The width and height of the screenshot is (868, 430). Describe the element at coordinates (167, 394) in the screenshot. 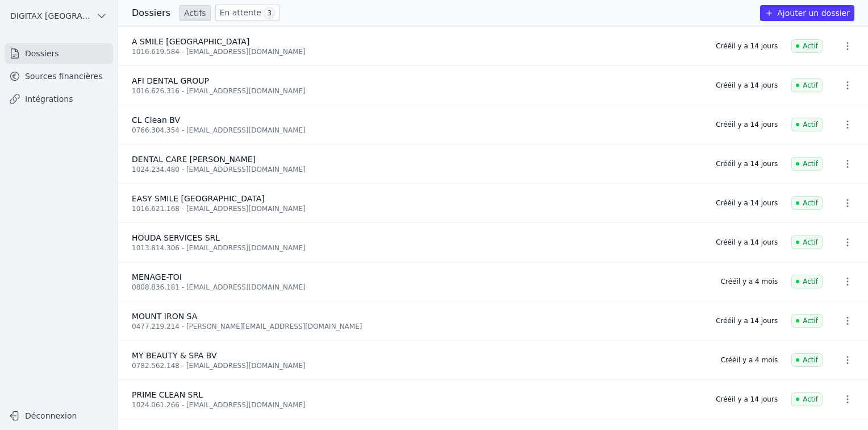

I see `span: PRIME CLEAN SRL` at that location.